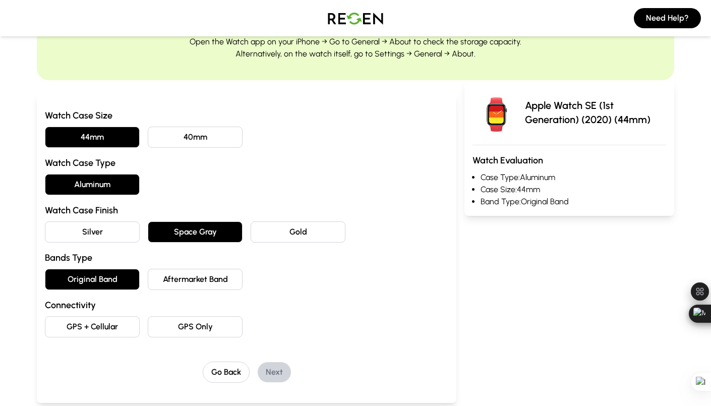 The image size is (711, 406). Describe the element at coordinates (195, 327) in the screenshot. I see `button: GPS Only` at that location.